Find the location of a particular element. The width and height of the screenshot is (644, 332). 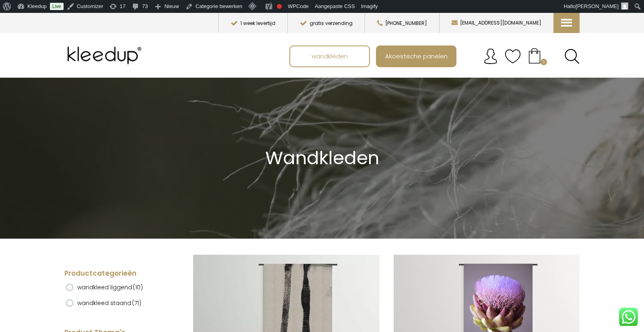

button: gratis verzending is located at coordinates (326, 23).